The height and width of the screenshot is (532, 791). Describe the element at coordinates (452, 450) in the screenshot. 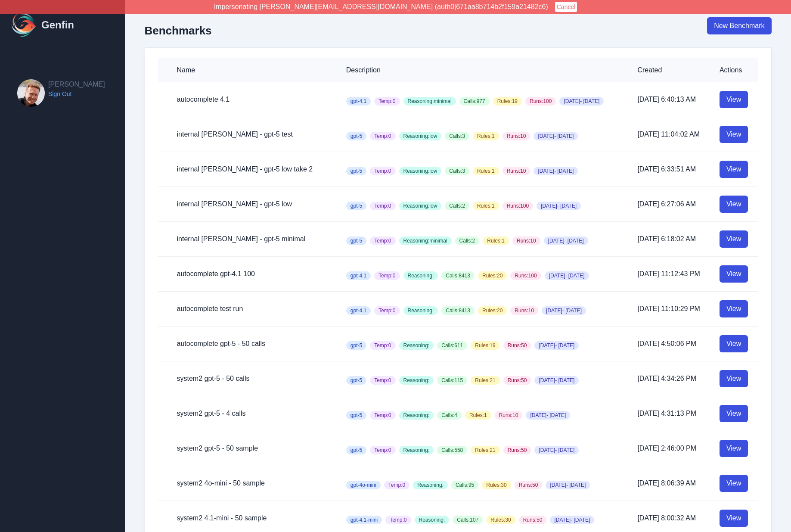

I see `span: Calls: 558` at that location.